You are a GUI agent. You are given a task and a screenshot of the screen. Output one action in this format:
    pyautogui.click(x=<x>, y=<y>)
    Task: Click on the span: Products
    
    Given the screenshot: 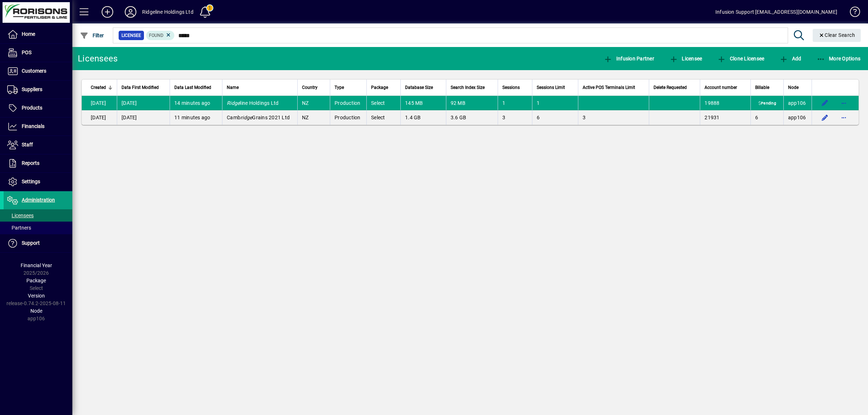 What is the action you would take?
    pyautogui.click(x=32, y=108)
    